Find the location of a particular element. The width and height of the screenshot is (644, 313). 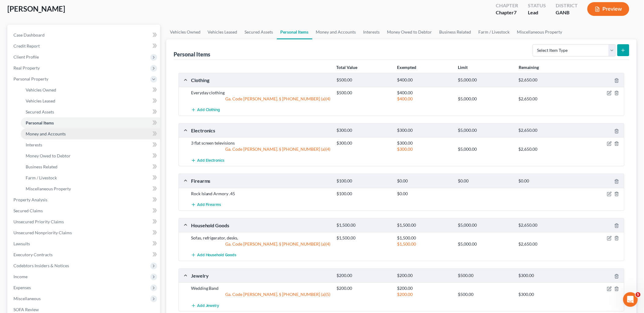

span: Real Property is located at coordinates (26, 67).